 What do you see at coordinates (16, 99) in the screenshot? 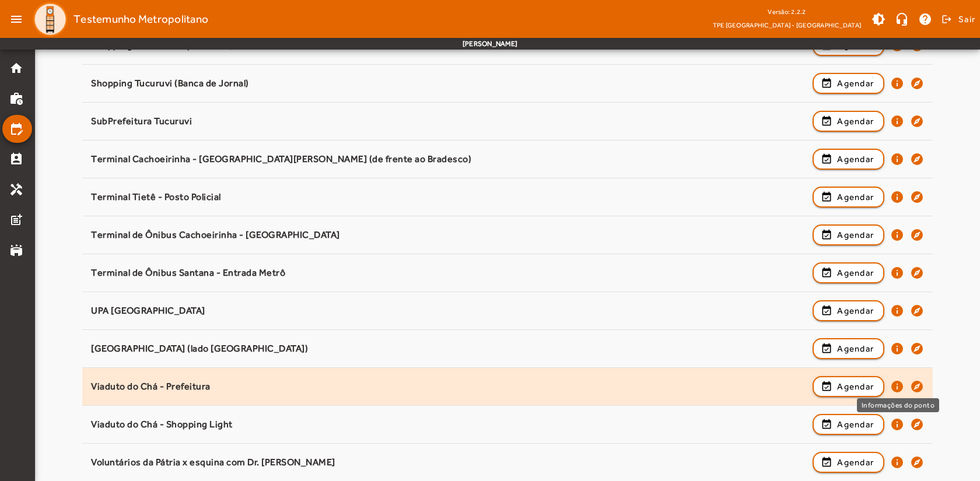
I see `mat-icon: work_history` at bounding box center [16, 99].